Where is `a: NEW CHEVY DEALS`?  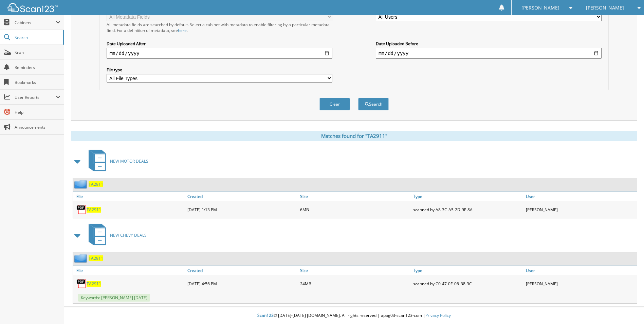
a: NEW CHEVY DEALS is located at coordinates (116, 235).